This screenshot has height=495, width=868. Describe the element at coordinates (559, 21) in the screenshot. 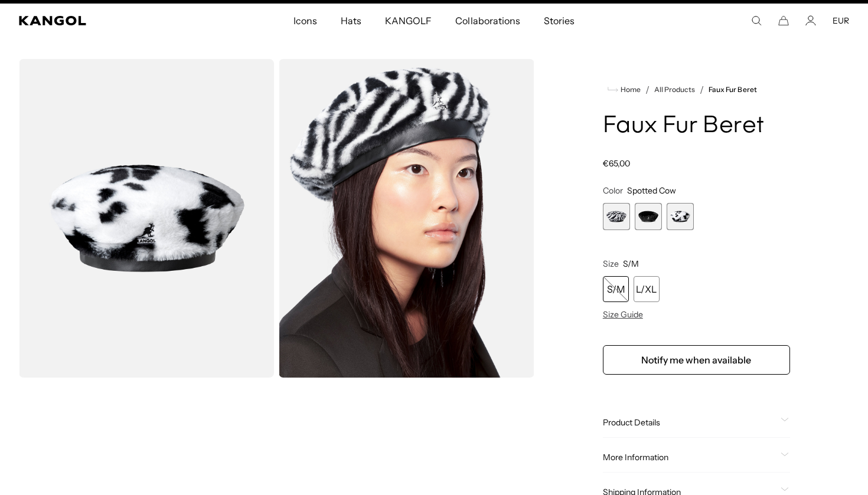

I see `span: Stories` at that location.